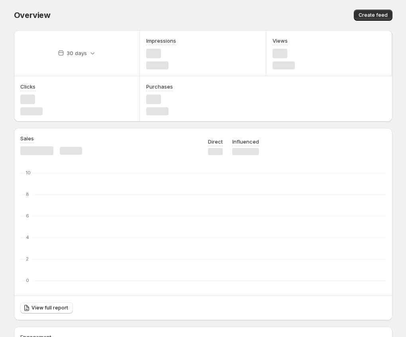 The width and height of the screenshot is (406, 337). I want to click on text: 10, so click(28, 173).